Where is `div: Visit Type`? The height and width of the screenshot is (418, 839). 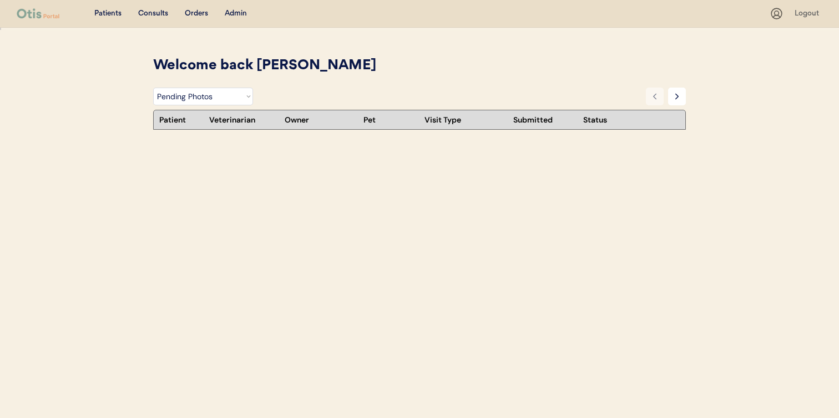
div: Visit Type is located at coordinates (466, 120).